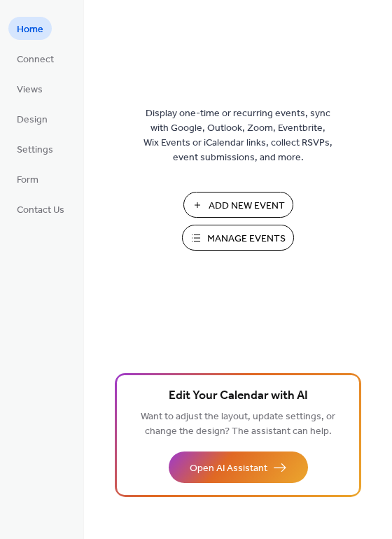 Image resolution: width=392 pixels, height=539 pixels. Describe the element at coordinates (30, 30) in the screenshot. I see `span: Home` at that location.